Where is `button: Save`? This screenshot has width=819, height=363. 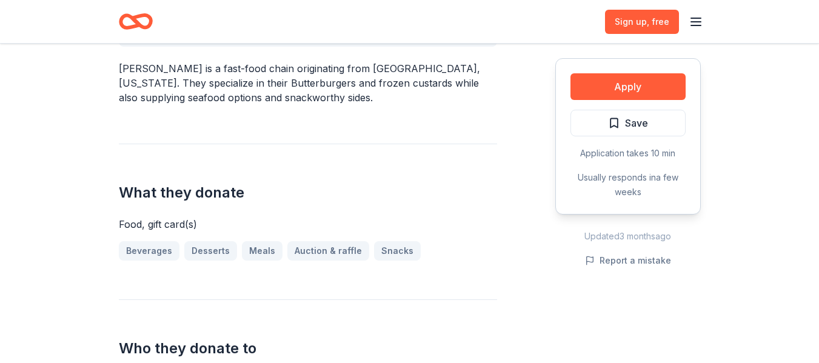
button: Save is located at coordinates (628, 123).